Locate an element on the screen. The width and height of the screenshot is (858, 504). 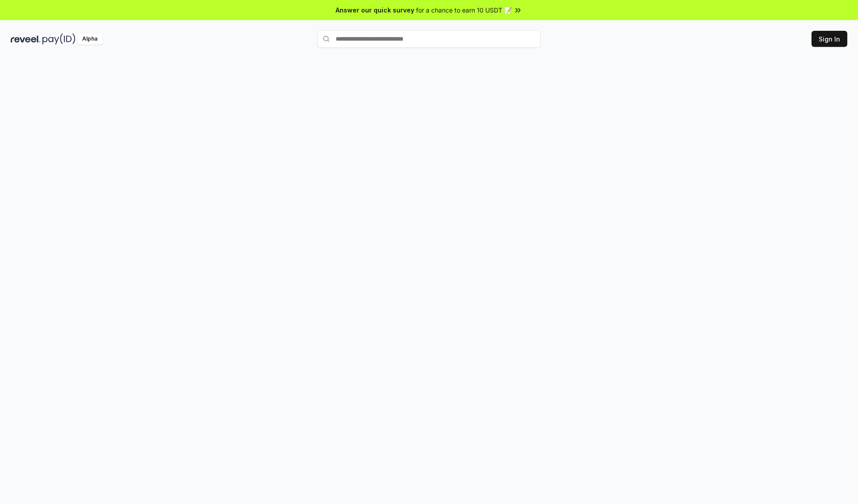
div: Alpha is located at coordinates (89, 38).